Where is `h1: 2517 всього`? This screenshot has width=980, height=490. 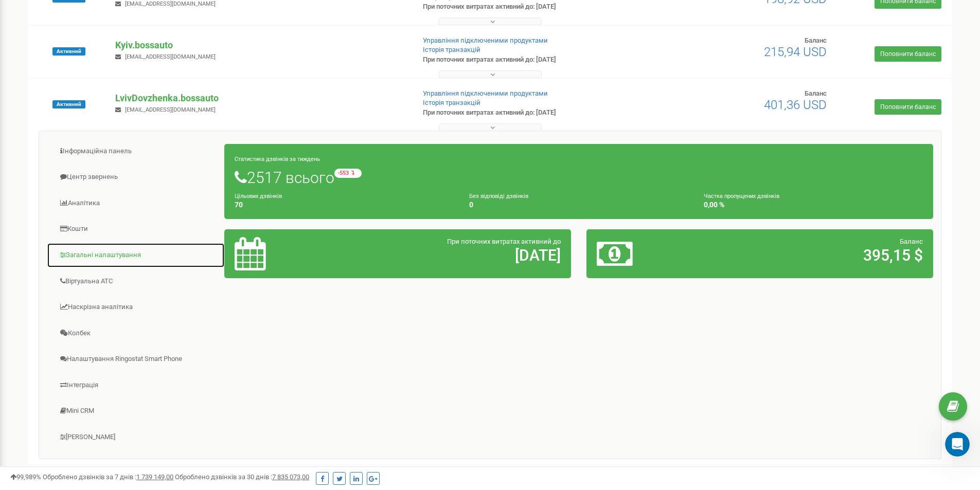
h1: 2517 всього is located at coordinates (578, 178).